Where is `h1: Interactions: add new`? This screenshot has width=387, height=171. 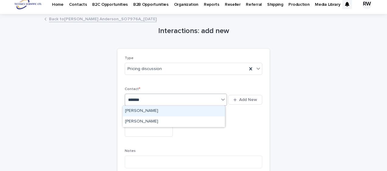
h1: Interactions: add new is located at coordinates (193, 31).